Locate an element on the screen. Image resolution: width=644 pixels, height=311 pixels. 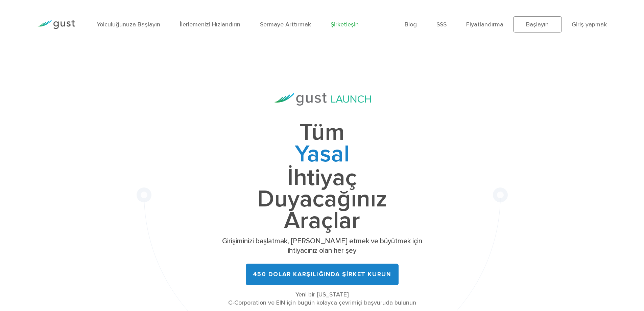
font: İhtiyaç Duyacağınız Araçlar is located at coordinates (322, 199).